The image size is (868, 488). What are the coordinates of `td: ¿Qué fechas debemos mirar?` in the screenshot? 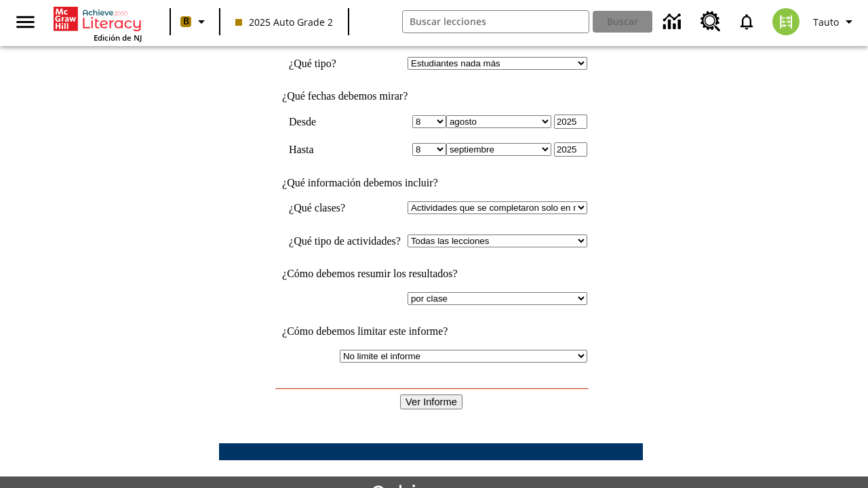 It's located at (431, 96).